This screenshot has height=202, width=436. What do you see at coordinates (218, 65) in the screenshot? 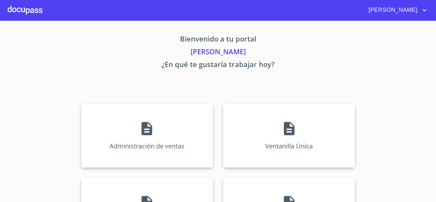
I see `p: ¿En qué te gustaría trabajar hoy?` at bounding box center [218, 65].